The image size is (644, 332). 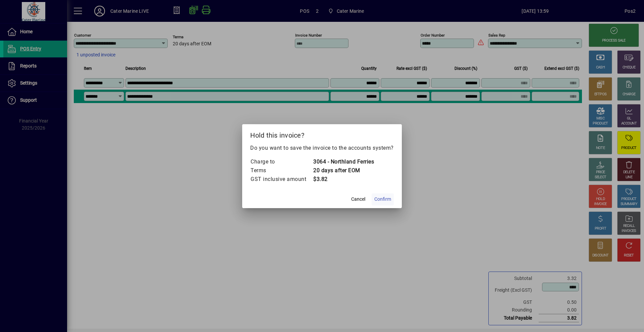 What do you see at coordinates (343, 171) in the screenshot?
I see `td: 20 days after EOM` at bounding box center [343, 171].